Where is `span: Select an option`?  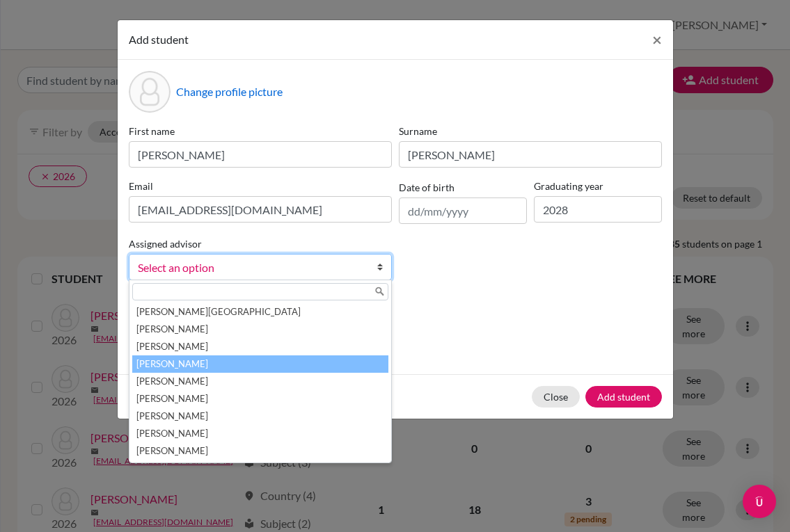 span: Select an option is located at coordinates (251, 268).